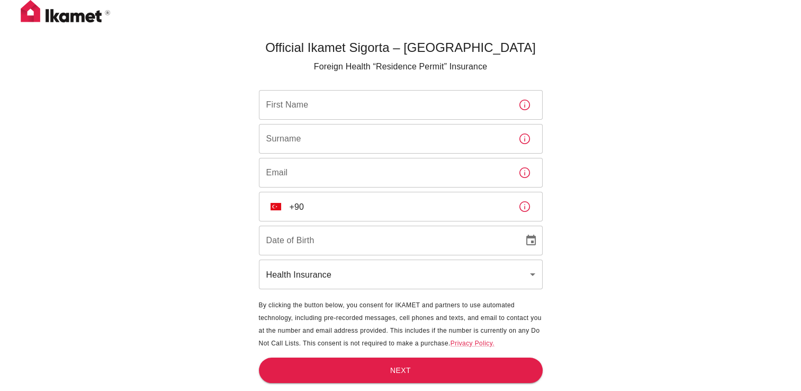  What do you see at coordinates (276, 207) in the screenshot?
I see `button: Select country` at bounding box center [276, 207].